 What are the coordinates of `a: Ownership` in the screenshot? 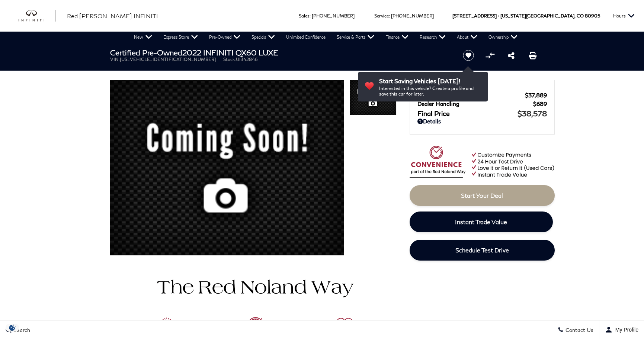 It's located at (503, 37).